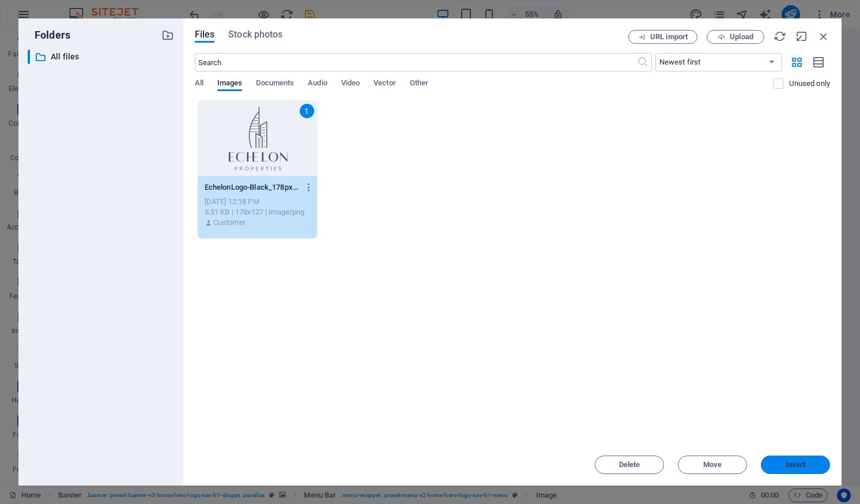 The width and height of the screenshot is (860, 504). Describe the element at coordinates (230, 84) in the screenshot. I see `span: Images` at that location.